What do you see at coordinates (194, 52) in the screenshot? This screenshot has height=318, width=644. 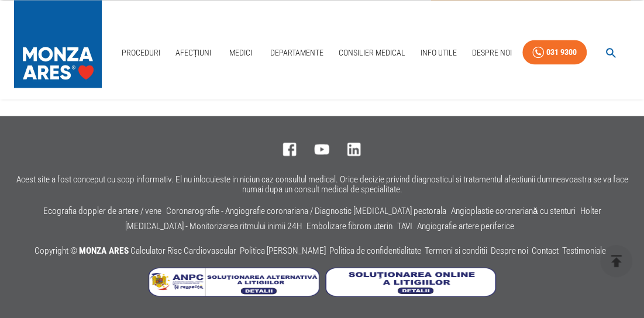 I see `a: Afecțiuni` at bounding box center [194, 52].